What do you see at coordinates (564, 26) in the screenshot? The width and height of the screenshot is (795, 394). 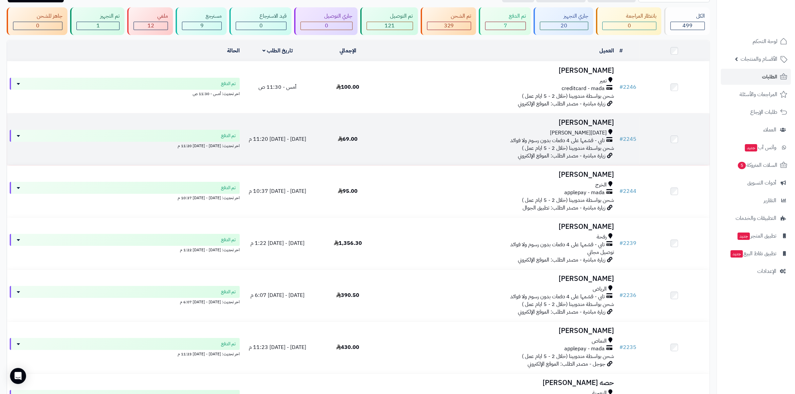 I see `div: 20` at bounding box center [564, 26].